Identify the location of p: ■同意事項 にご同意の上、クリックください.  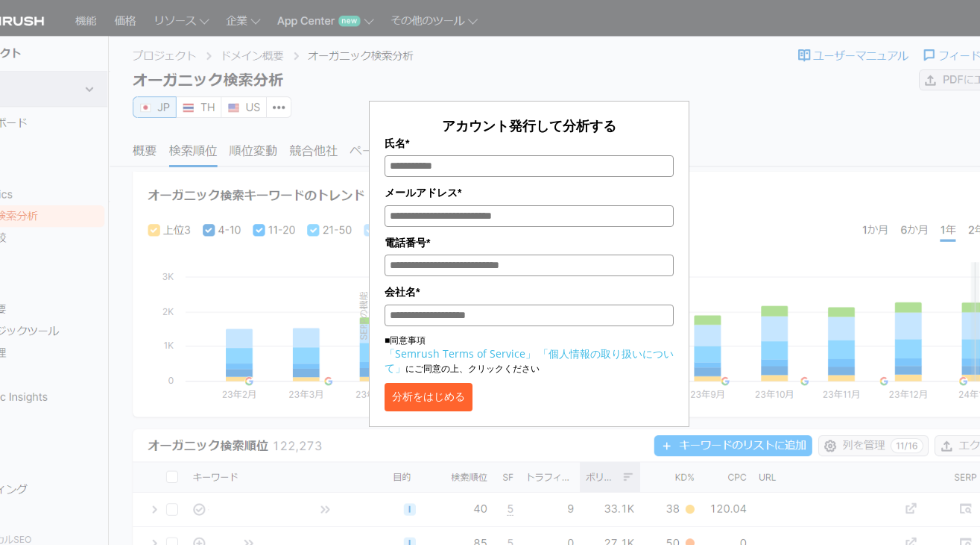
(529, 354).